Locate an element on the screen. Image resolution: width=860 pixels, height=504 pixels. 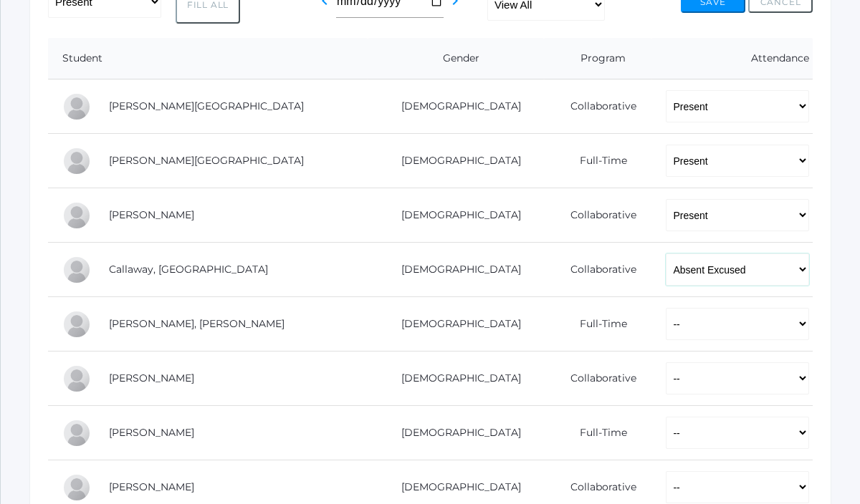
div: Lee Blasman is located at coordinates (77, 216).